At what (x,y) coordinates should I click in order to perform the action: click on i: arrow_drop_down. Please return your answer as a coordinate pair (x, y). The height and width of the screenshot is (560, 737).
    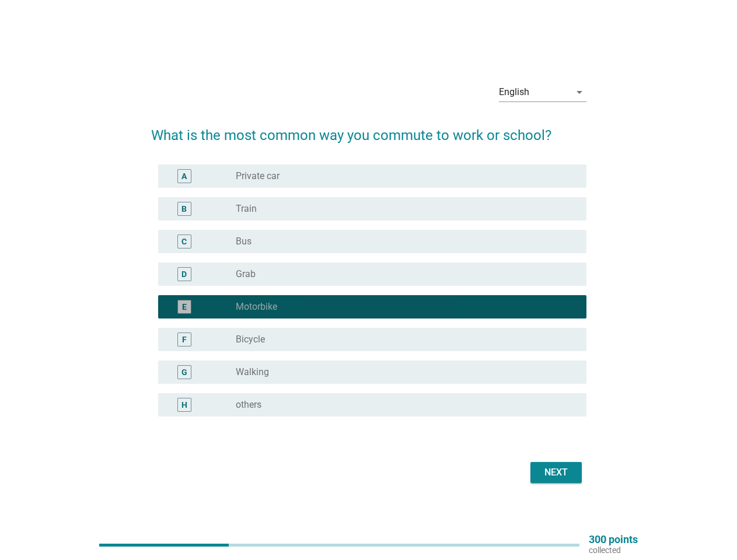
    Looking at the image, I should click on (579, 92).